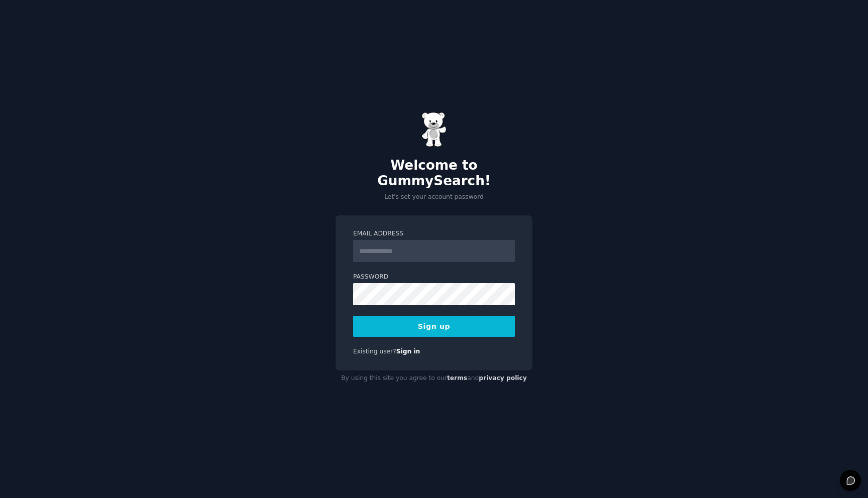  I want to click on p: Let's set your account password, so click(434, 197).